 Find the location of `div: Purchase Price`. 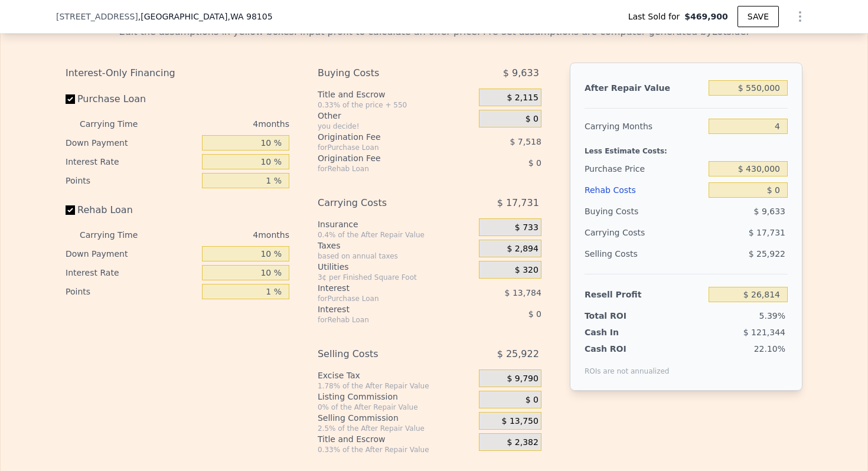

div: Purchase Price is located at coordinates (644, 169).